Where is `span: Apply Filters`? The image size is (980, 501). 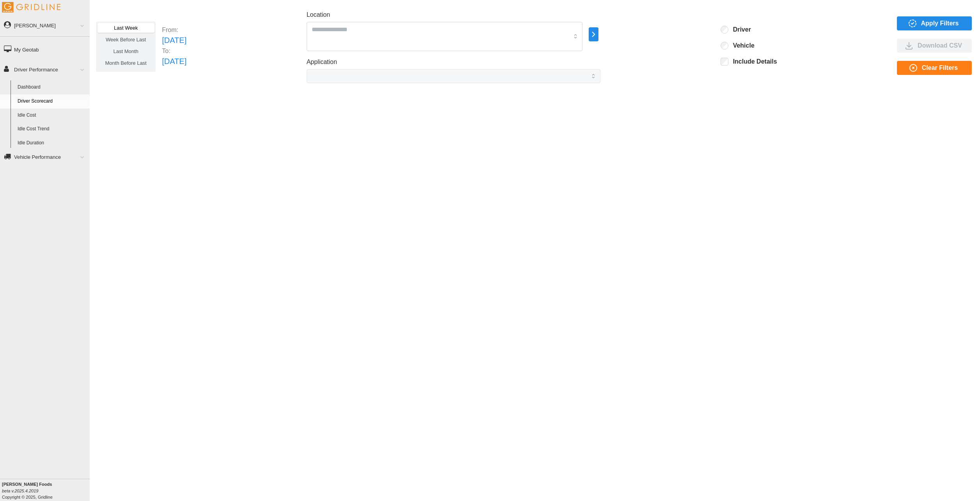 span: Apply Filters is located at coordinates (939, 23).